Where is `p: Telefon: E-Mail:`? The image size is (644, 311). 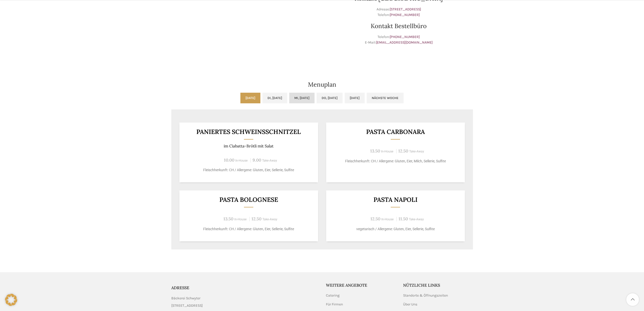
p: Telefon: E-Mail: is located at coordinates (399, 40).